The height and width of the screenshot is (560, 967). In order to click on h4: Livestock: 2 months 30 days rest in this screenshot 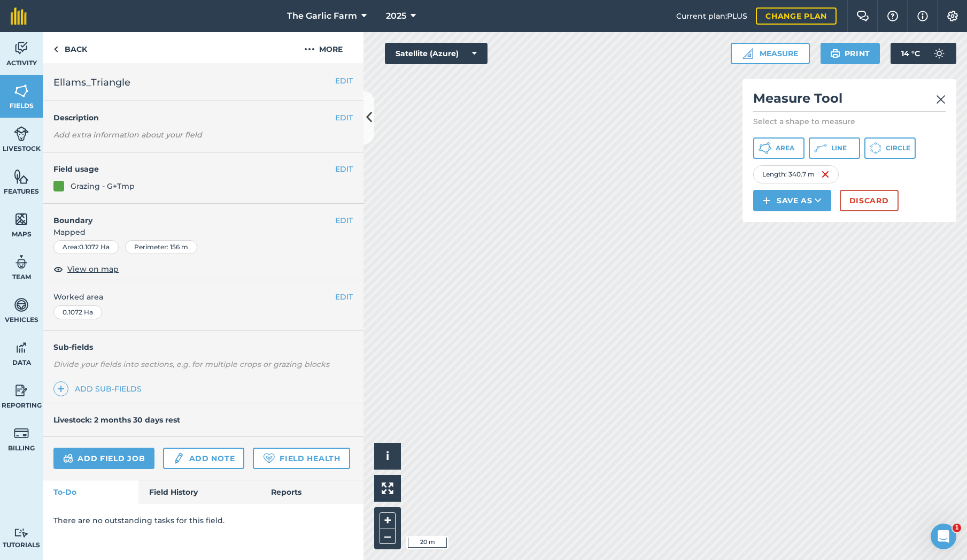, I will do `click(117, 420)`.